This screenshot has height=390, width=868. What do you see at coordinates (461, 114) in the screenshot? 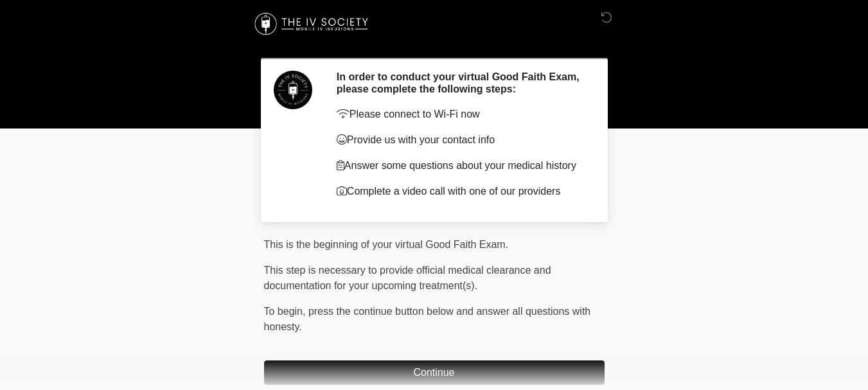
I see `p: Please connect to Wi-Fi now` at bounding box center [461, 114].